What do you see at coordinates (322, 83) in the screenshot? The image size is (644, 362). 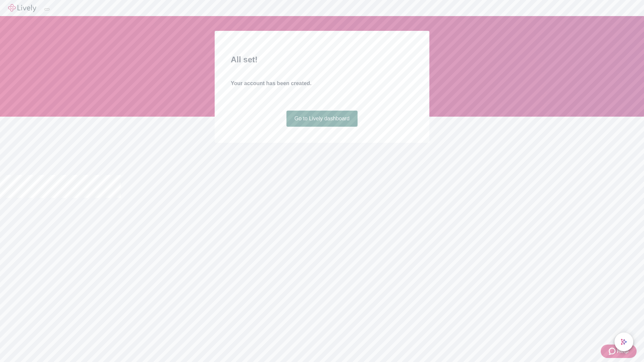 I see `h4: Your account has been created.` at bounding box center [322, 83].